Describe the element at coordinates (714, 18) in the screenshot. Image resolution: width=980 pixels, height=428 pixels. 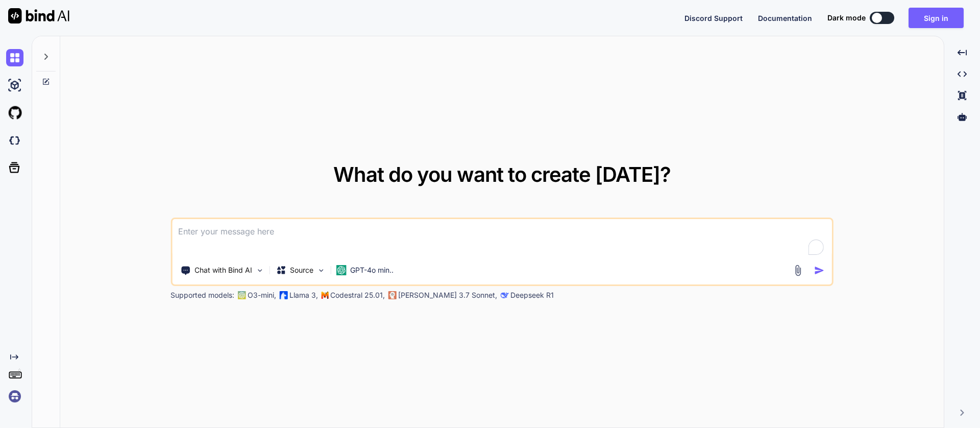
I see `span: Discord Support` at that location.